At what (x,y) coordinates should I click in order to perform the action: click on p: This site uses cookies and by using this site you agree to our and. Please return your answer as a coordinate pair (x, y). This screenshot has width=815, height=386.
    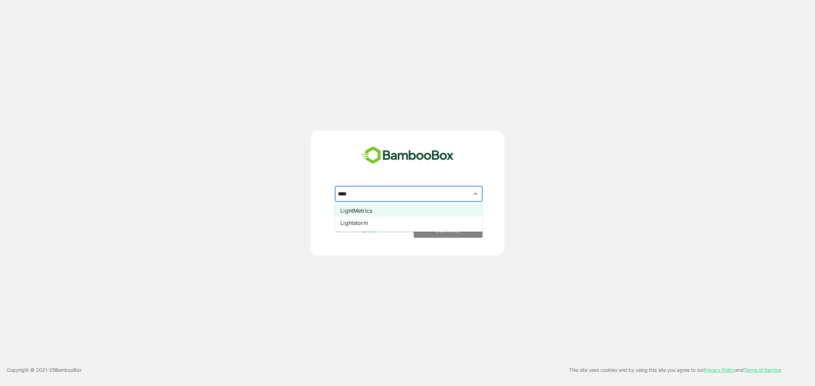
    Looking at the image, I should click on (675, 370).